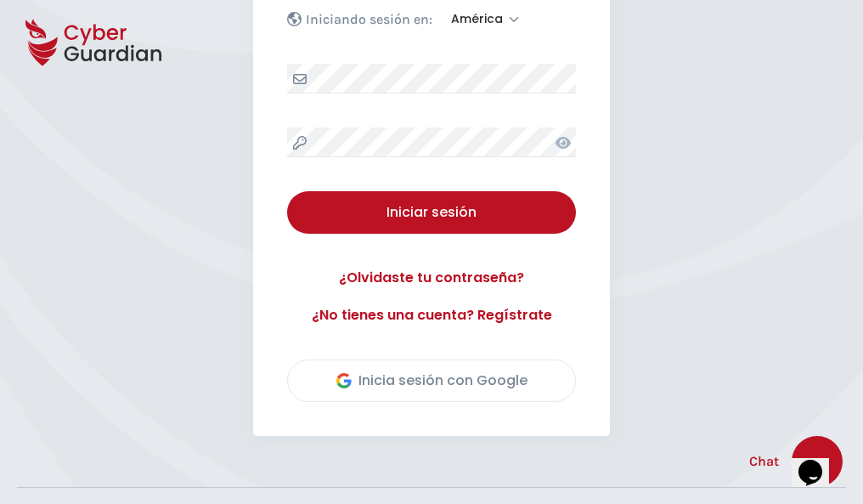  What do you see at coordinates (432, 380) in the screenshot?
I see `div: Inicia sesión con Google` at bounding box center [432, 380].